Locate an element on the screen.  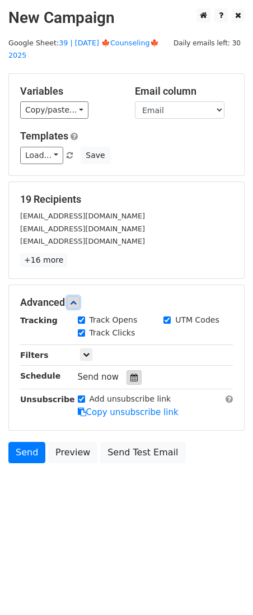
a: Copy/paste... is located at coordinates (54, 110).